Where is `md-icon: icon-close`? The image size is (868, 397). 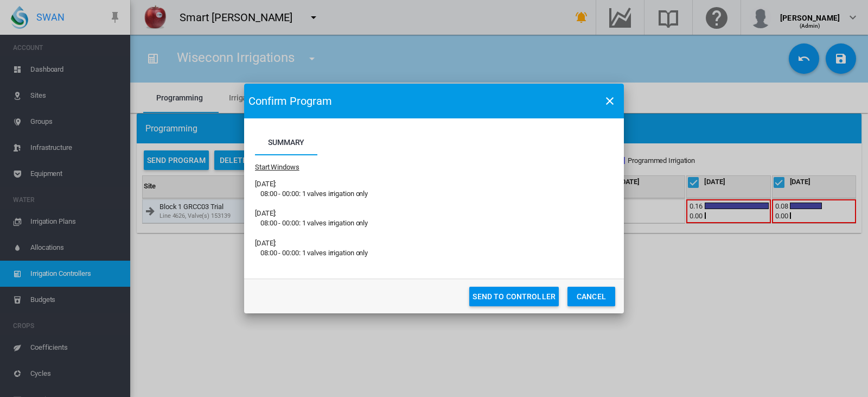
md-icon: icon-close is located at coordinates (610, 101).